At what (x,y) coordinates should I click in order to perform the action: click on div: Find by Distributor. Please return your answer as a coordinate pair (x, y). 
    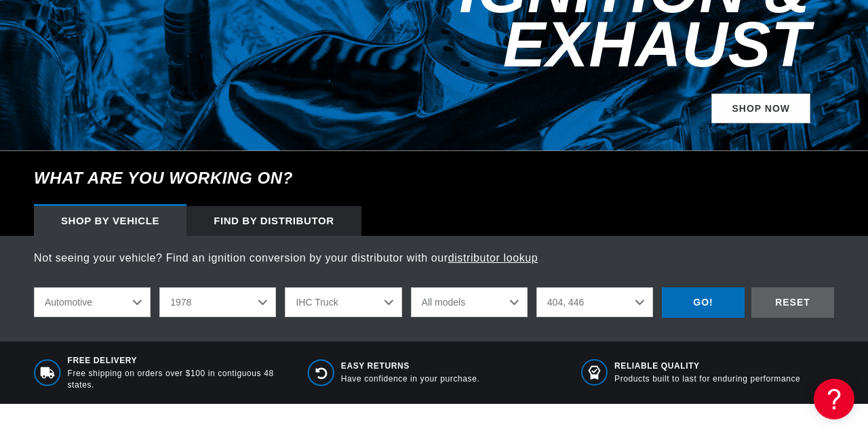
    Looking at the image, I should click on (274, 221).